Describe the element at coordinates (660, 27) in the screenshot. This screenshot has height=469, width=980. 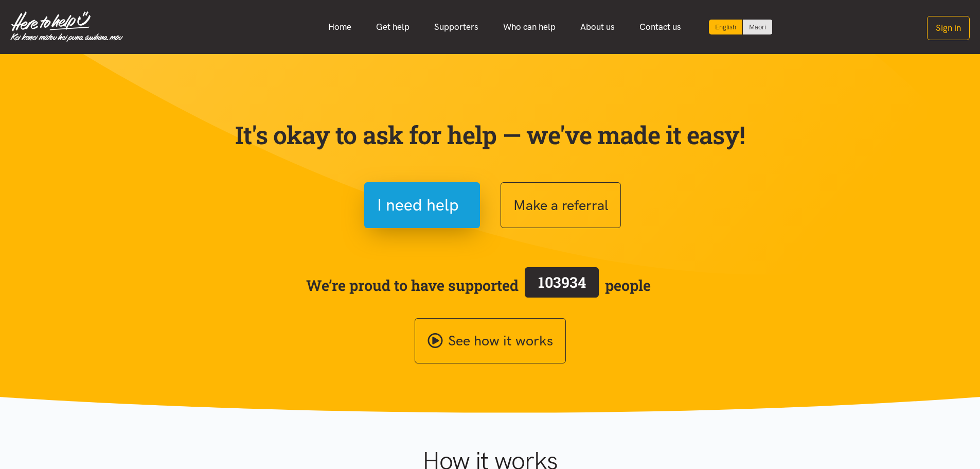
I see `a: Contact us` at that location.